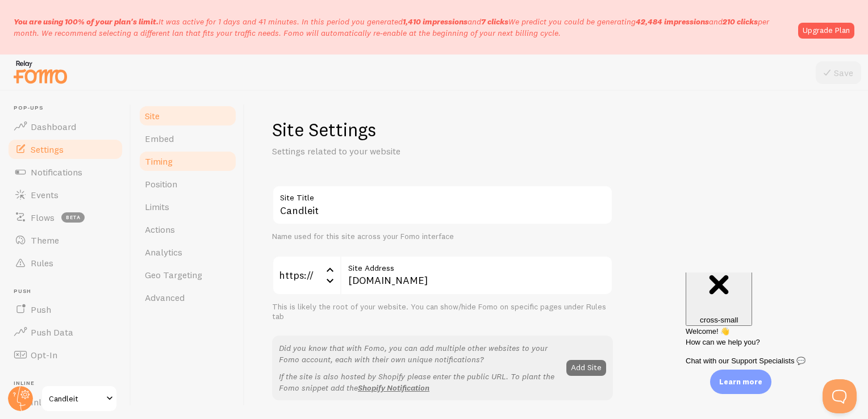 The image size is (868, 419). Describe the element at coordinates (442, 312) in the screenshot. I see `div: This is likely the root of your website. You can show/hide Fomo on specific pages under Rules tab` at that location.